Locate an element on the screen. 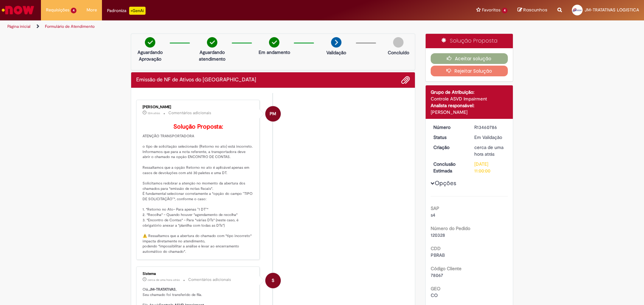  span: PBRAB is located at coordinates (438, 255).